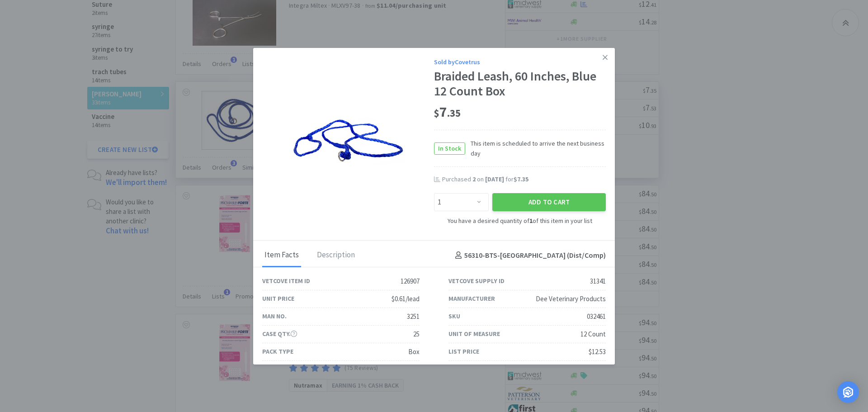 The width and height of the screenshot is (868, 412). Describe the element at coordinates (336, 256) in the screenshot. I see `div: Description` at that location.